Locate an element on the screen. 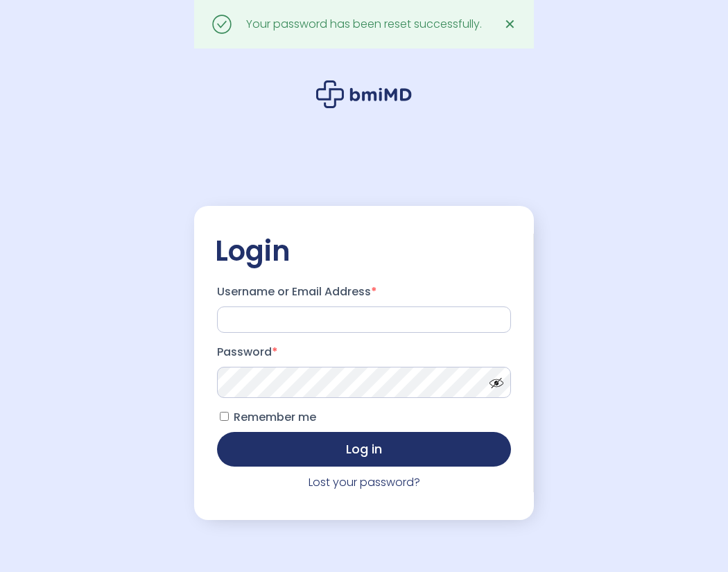 This screenshot has width=728, height=572. a: Lost your password? is located at coordinates (364, 481).